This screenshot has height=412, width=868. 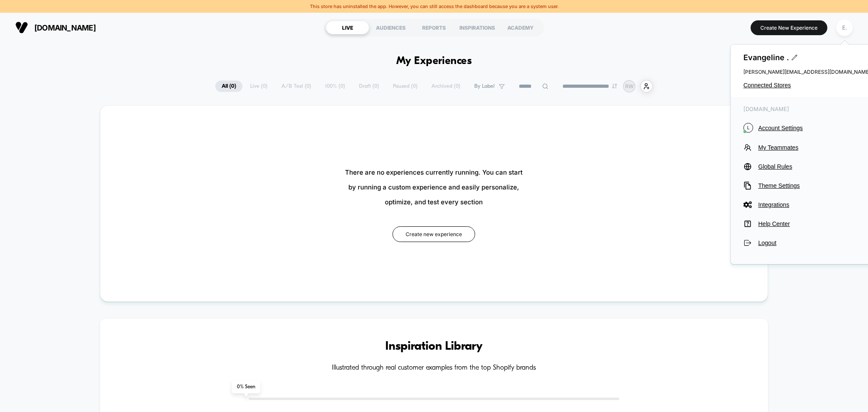 I want to click on input: Seek, so click(x=222, y=223).